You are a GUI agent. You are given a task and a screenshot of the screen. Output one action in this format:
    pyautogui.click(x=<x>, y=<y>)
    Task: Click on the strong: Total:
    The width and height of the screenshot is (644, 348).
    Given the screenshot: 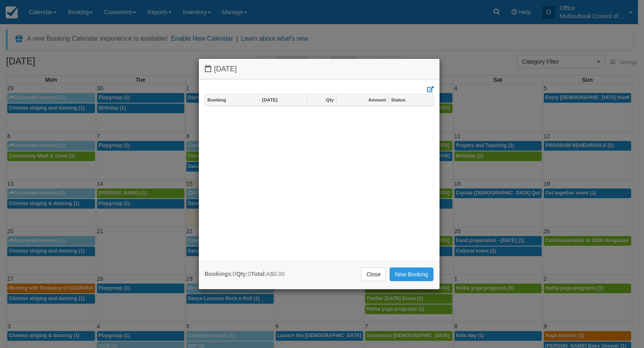 What is the action you would take?
    pyautogui.click(x=259, y=274)
    